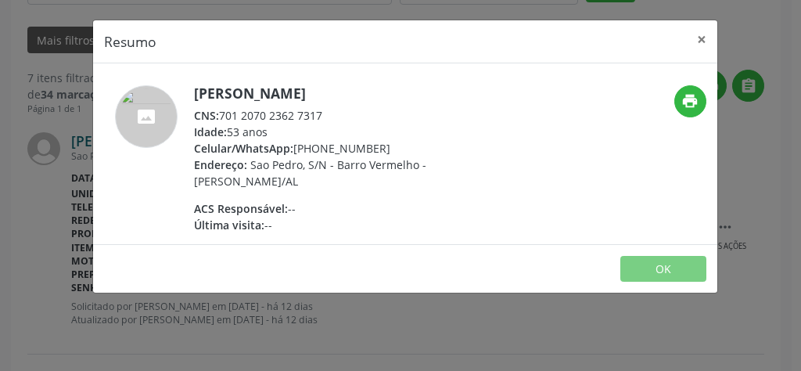  Describe the element at coordinates (702, 39) in the screenshot. I see `button: Close` at that location.